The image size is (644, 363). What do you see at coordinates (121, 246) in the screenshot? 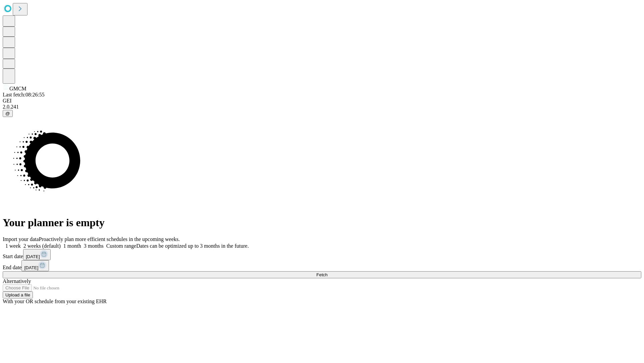
I see `span: Custom range` at bounding box center [121, 246].